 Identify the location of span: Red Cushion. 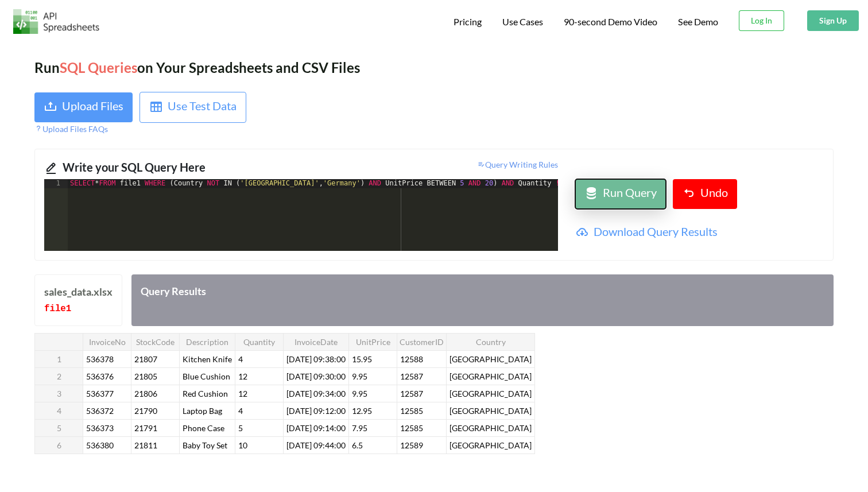
(205, 393).